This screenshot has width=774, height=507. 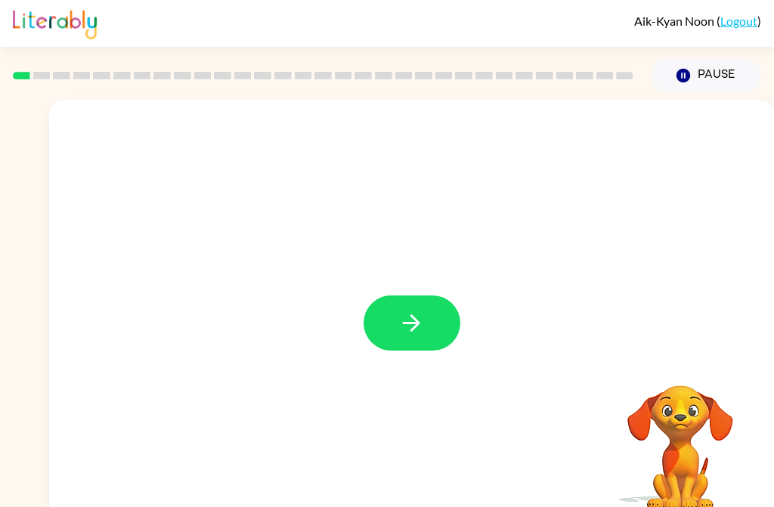 I want to click on img: Literably, so click(x=54, y=23).